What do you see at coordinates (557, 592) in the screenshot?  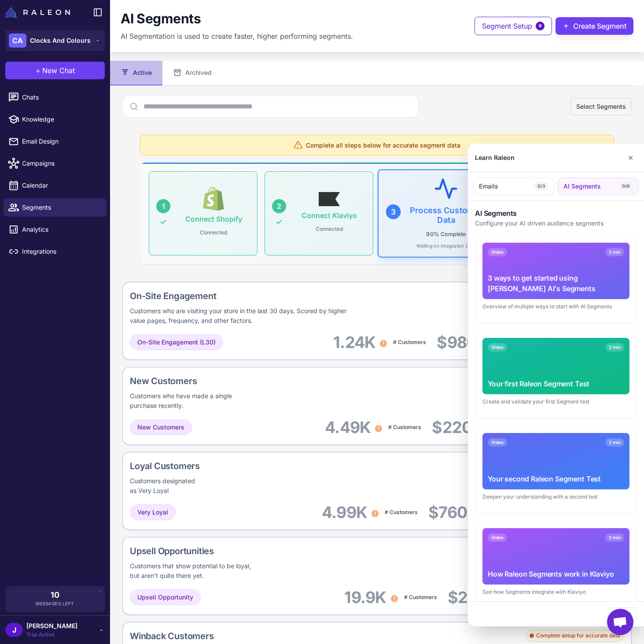 I see `div: See how Segments integrate with Klaviyo` at bounding box center [557, 592].